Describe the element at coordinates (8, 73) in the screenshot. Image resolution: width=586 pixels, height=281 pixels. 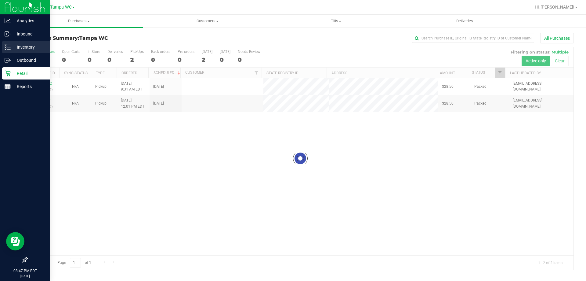
I see `inline-svg: Retail` at that location.